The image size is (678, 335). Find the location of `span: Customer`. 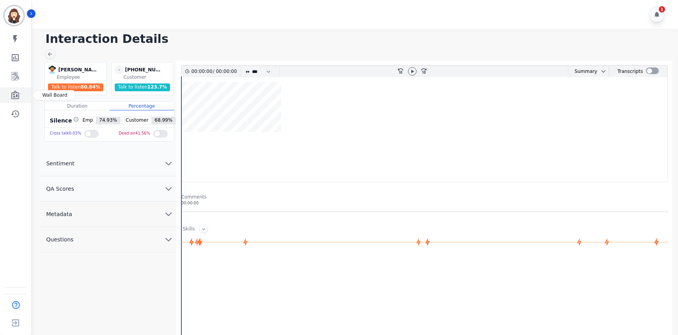

span: Customer is located at coordinates (137, 120).